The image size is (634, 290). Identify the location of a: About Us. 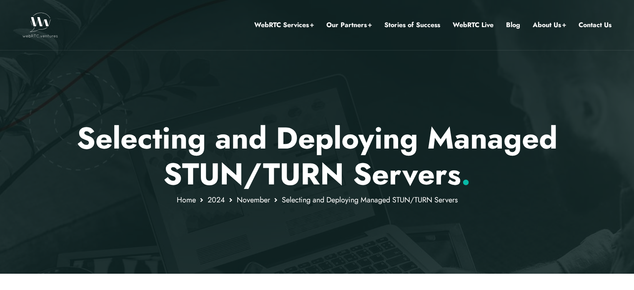
(549, 25).